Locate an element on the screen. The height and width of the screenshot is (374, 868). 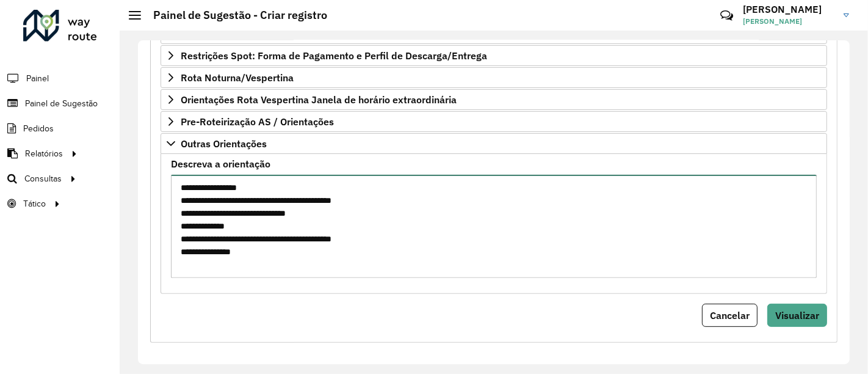
span: Painel de Sugestão is located at coordinates (61, 104).